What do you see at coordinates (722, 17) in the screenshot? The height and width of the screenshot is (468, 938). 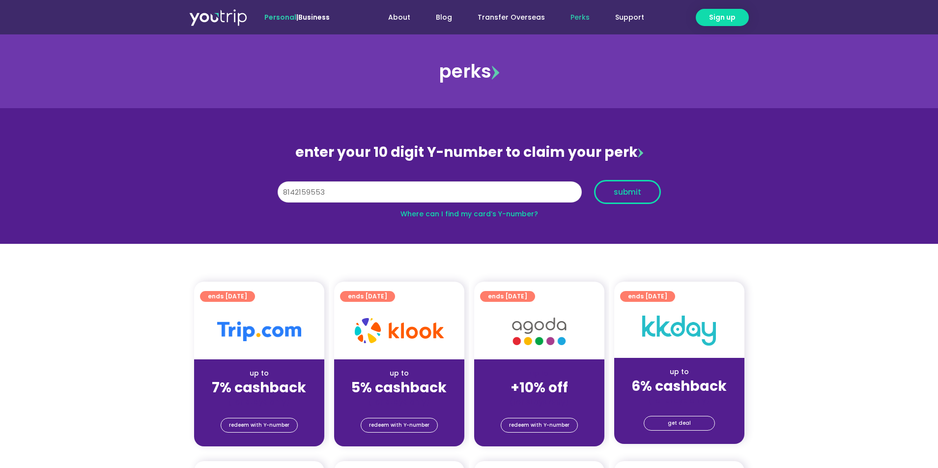 I see `span: Sign up` at bounding box center [722, 17].